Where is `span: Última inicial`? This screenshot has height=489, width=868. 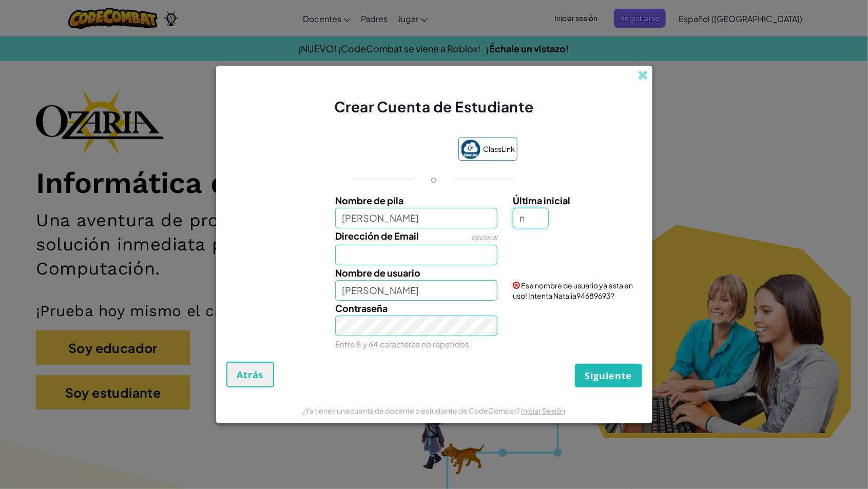 span: Última inicial is located at coordinates (542, 200).